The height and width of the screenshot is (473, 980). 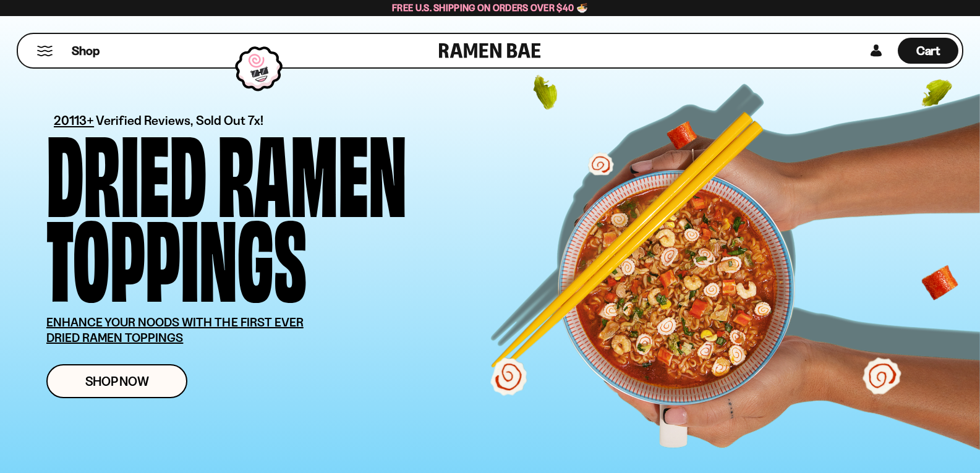 What do you see at coordinates (86, 51) in the screenshot?
I see `span: Shop` at bounding box center [86, 51].